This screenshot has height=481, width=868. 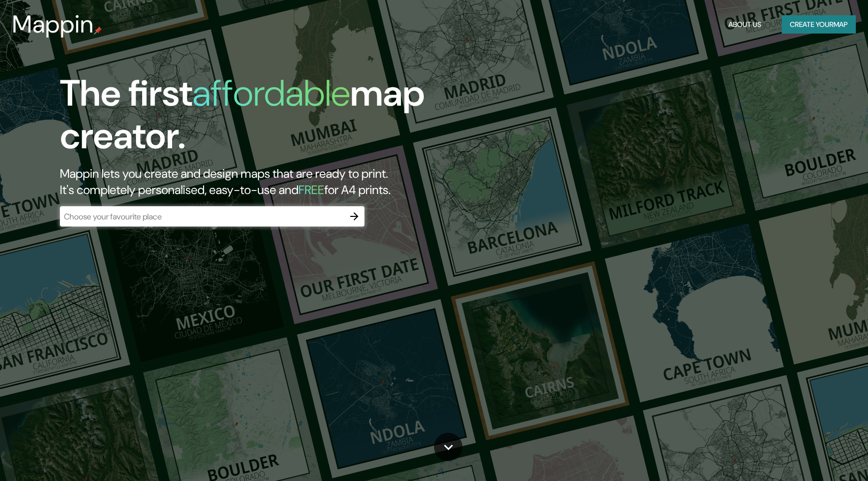 What do you see at coordinates (745, 25) in the screenshot?
I see `button: About Us` at bounding box center [745, 25].